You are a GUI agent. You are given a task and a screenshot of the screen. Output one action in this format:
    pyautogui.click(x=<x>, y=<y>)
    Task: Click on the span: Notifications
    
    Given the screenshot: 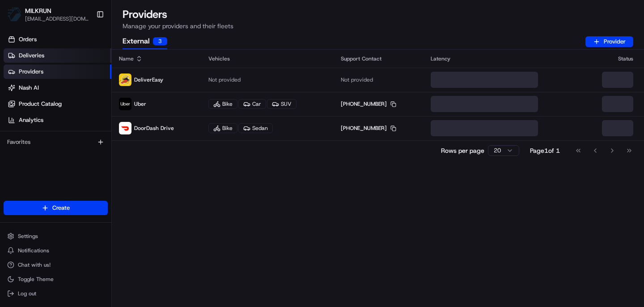 What is the action you would take?
    pyautogui.click(x=34, y=250)
    